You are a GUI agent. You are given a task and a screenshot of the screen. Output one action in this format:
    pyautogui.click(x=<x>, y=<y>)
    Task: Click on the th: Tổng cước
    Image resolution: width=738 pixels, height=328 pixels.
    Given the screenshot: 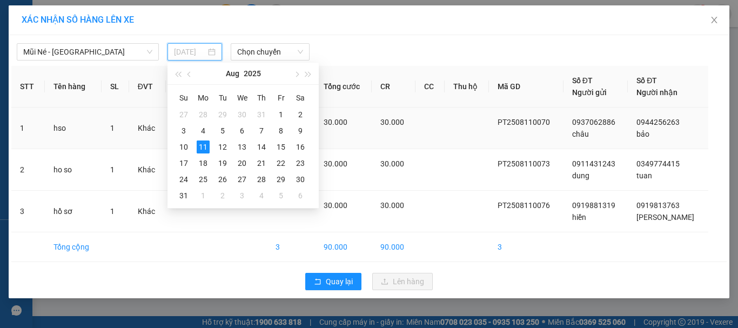 What is the action you would take?
    pyautogui.click(x=344, y=86)
    